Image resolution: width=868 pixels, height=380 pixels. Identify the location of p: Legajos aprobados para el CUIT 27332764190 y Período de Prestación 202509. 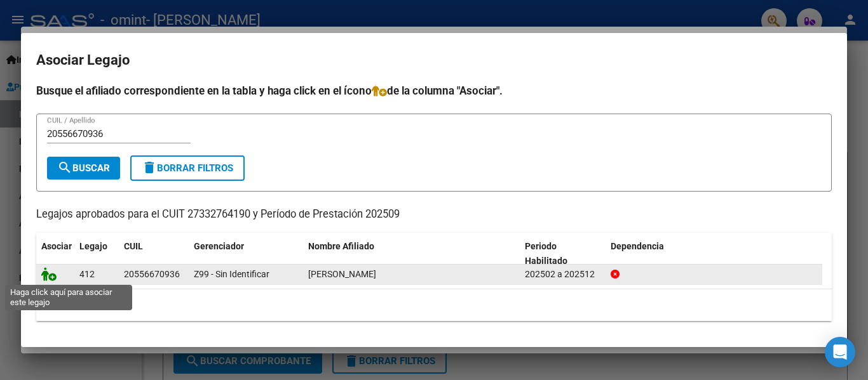
(434, 215).